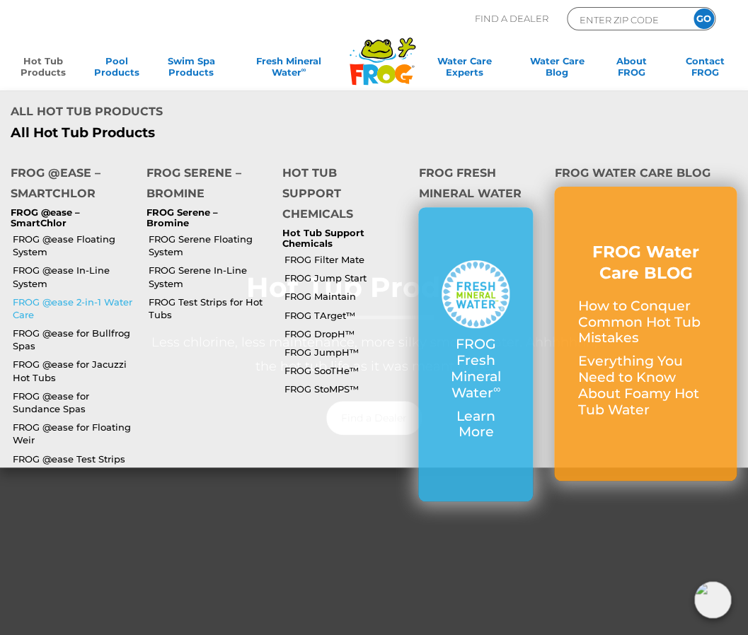 Image resolution: width=748 pixels, height=635 pixels. I want to click on a: ContactFROG, so click(704, 69).